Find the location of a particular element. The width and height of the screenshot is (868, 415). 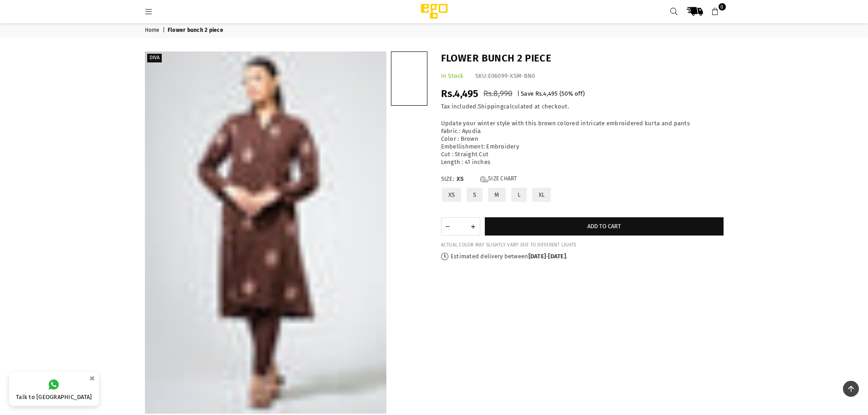

label: S is located at coordinates (474, 194).